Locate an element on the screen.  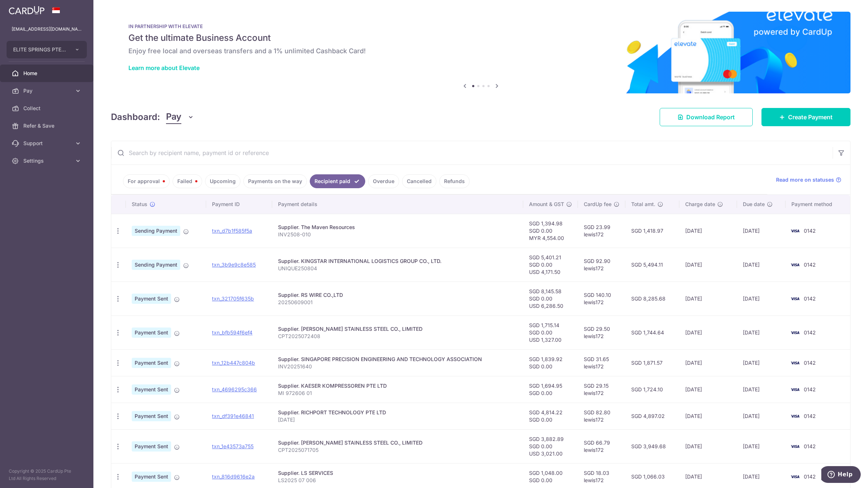
td: SGD 1,744.64 is located at coordinates (653, 332).